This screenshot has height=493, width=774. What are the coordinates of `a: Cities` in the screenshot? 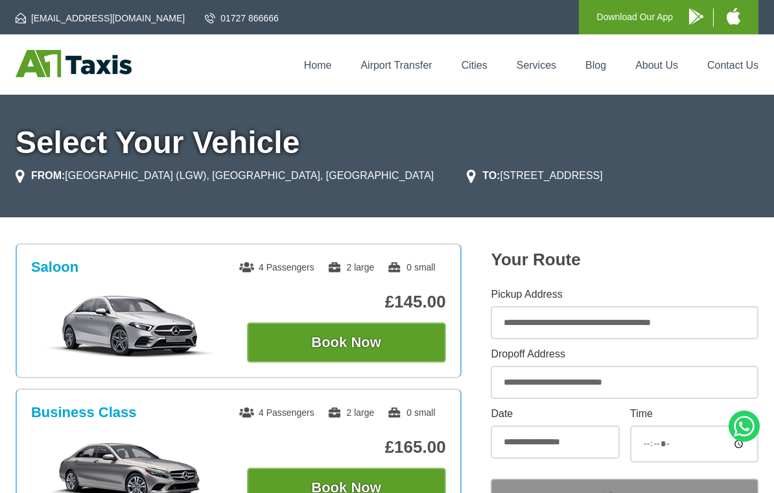 It's located at (475, 65).